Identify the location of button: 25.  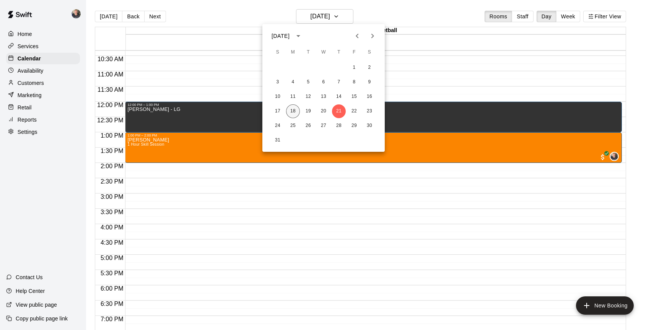
(293, 126).